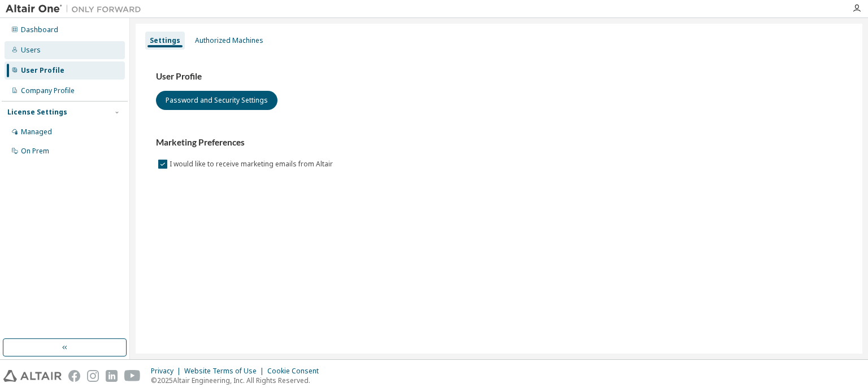  What do you see at coordinates (37, 112) in the screenshot?
I see `div: License Settings` at bounding box center [37, 112].